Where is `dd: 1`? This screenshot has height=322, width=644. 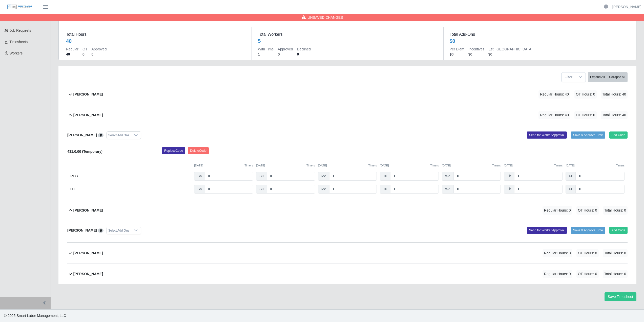 dd: 1 is located at coordinates (266, 54).